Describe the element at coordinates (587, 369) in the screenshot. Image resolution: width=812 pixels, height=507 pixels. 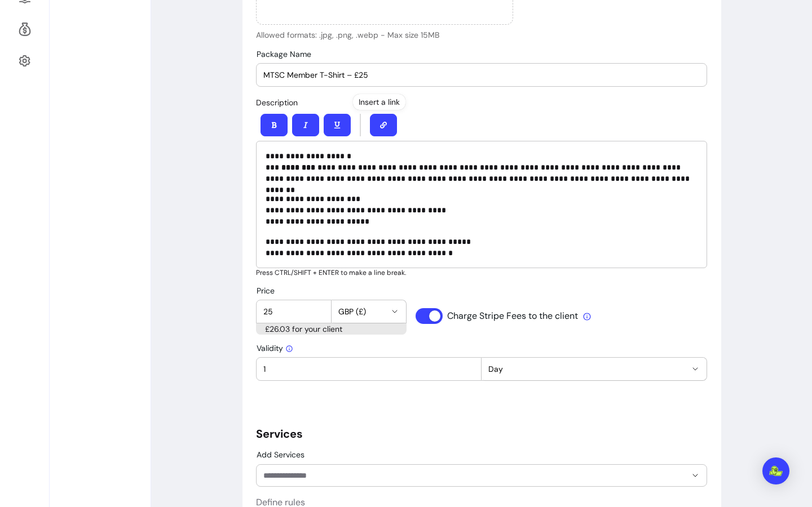
I see `span: Day` at that location.